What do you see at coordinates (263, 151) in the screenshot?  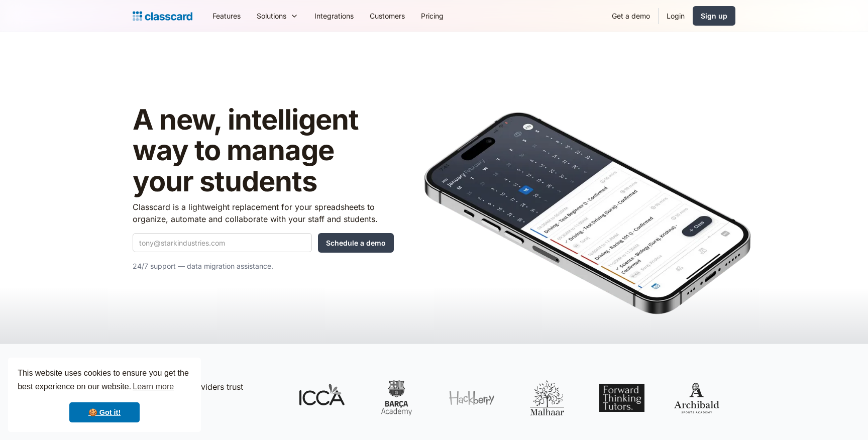 I see `h1: A new, intelligent way to manage your students` at bounding box center [263, 151].